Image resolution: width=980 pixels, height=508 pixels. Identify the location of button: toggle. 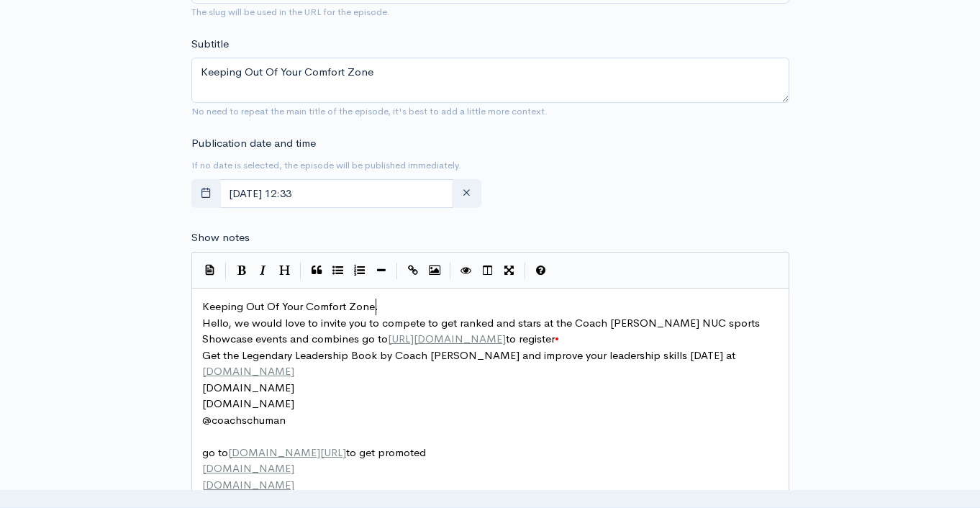
(206, 193).